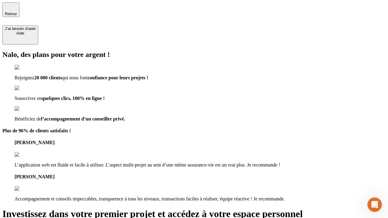 The image size is (388, 218). I want to click on button: J’ai besoin d'aideAide, so click(20, 35).